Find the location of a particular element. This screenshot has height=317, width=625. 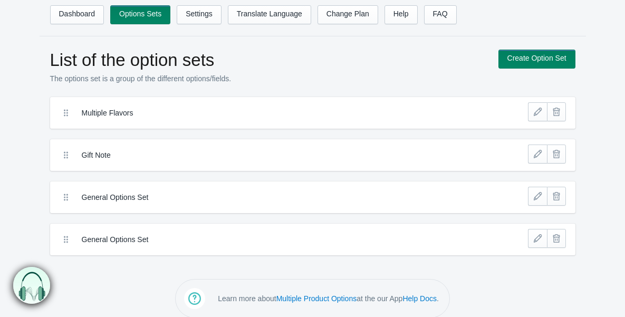

a: Multiple Product Options is located at coordinates (316, 298).